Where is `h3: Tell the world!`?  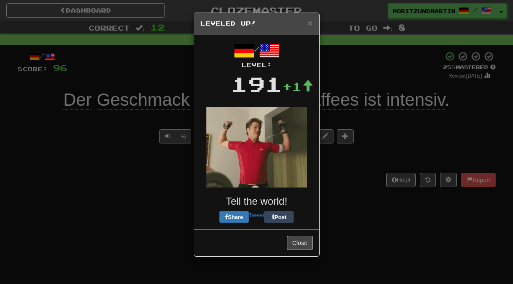
h3: Tell the world! is located at coordinates (257, 201).